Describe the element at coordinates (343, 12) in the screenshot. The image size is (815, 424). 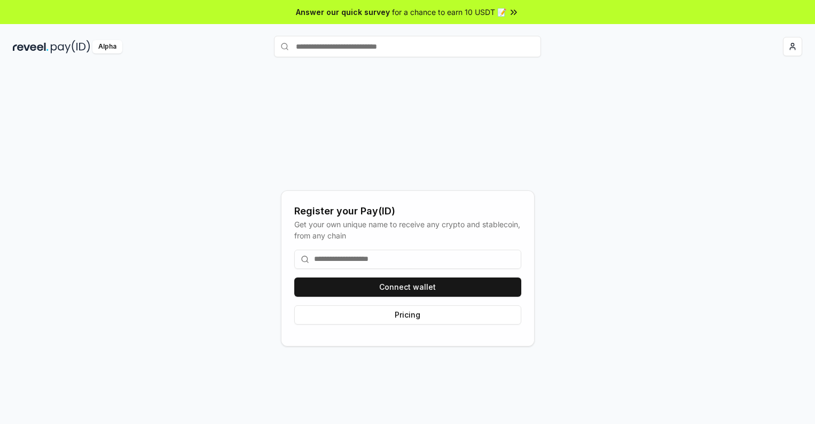
I see `span: Answer our quick survey` at that location.